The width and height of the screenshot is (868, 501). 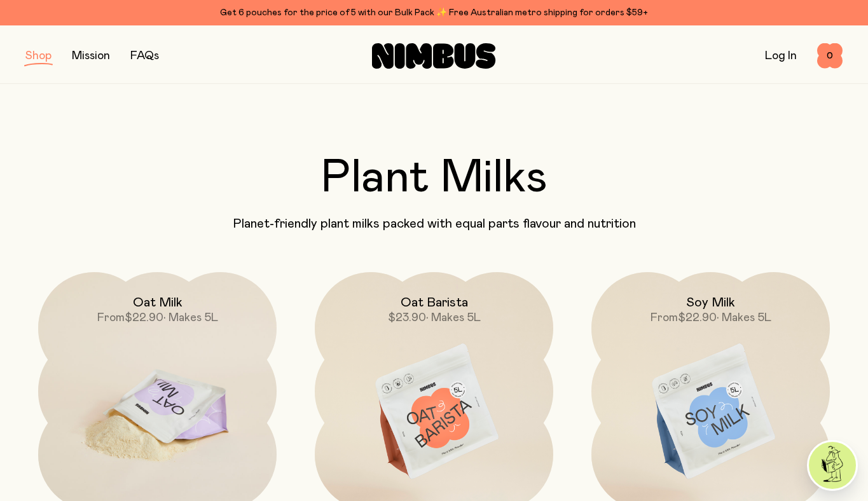 What do you see at coordinates (145, 56) in the screenshot?
I see `a: FAQs` at bounding box center [145, 56].